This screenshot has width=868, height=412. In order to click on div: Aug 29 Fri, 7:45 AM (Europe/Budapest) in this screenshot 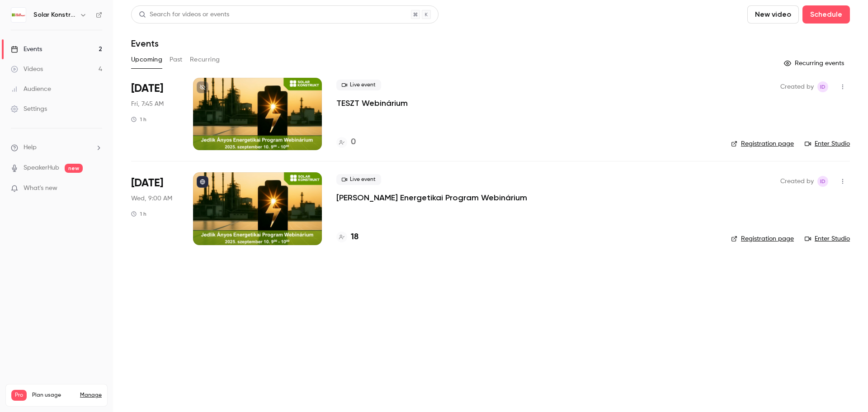, I will do `click(155, 114)`.